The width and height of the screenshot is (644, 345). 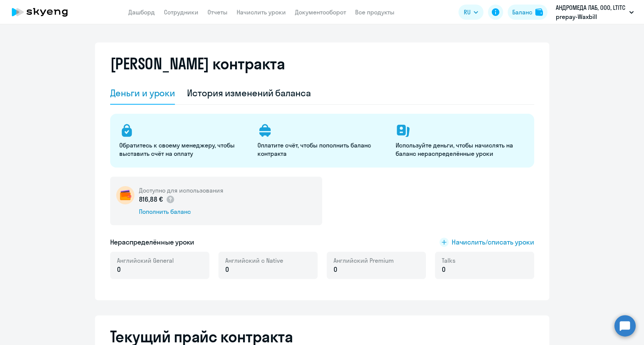 I want to click on span: Английский с Native, so click(x=254, y=260).